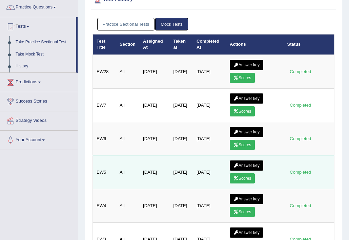 The image size is (349, 240). I want to click on th: Actions, so click(255, 44).